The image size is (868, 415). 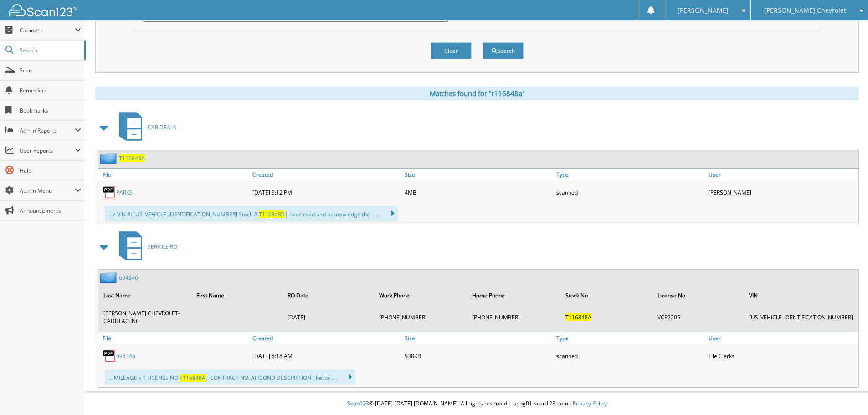 I want to click on span: Bookmarks, so click(x=51, y=110).